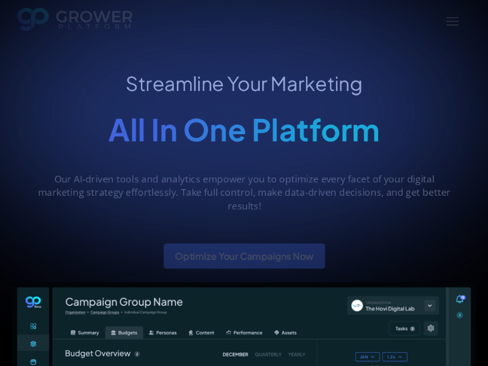 This screenshot has width=488, height=366. Describe the element at coordinates (244, 192) in the screenshot. I see `p: Our AI-driven tools and analytics empower you to optimize every facet of your digital marketing s...` at that location.